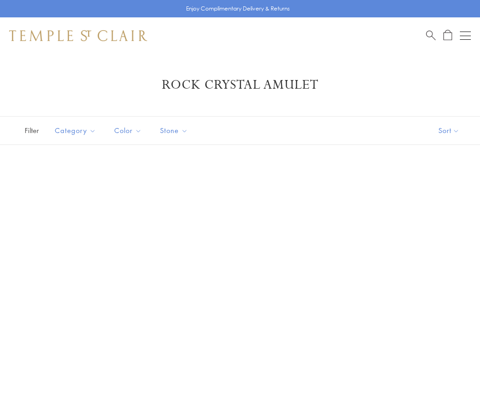 The width and height of the screenshot is (480, 406). What do you see at coordinates (75, 130) in the screenshot?
I see `button: Category` at bounding box center [75, 130].